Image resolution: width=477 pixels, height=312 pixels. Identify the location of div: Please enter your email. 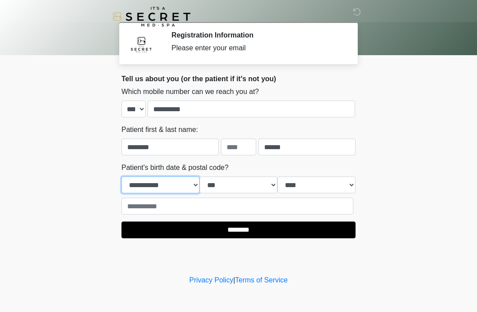
(257, 48).